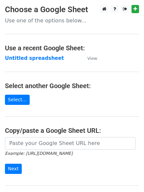  Describe the element at coordinates (70, 144) in the screenshot. I see `input: Paste your Google Sheet URL here` at that location.